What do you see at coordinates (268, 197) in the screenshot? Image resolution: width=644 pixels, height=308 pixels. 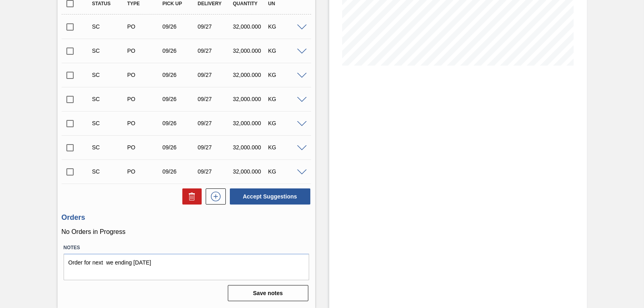 I see `div: Accept Suggestions` at bounding box center [268, 197].